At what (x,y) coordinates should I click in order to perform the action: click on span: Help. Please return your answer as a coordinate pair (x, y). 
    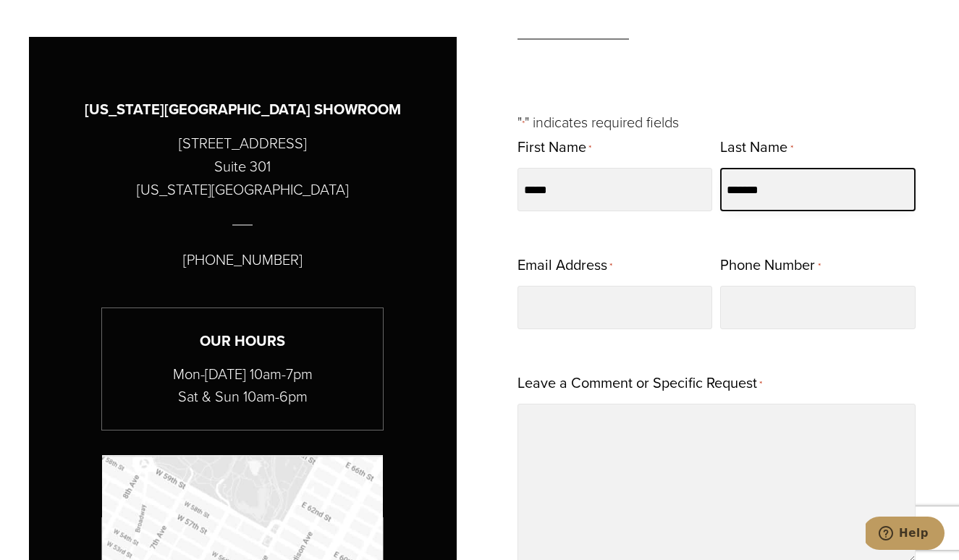
    Looking at the image, I should click on (48, 17).